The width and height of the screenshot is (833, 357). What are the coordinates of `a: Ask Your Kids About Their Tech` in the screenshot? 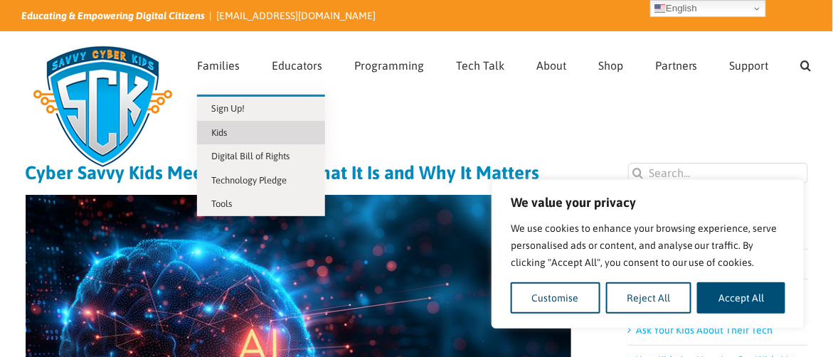 It's located at (705, 330).